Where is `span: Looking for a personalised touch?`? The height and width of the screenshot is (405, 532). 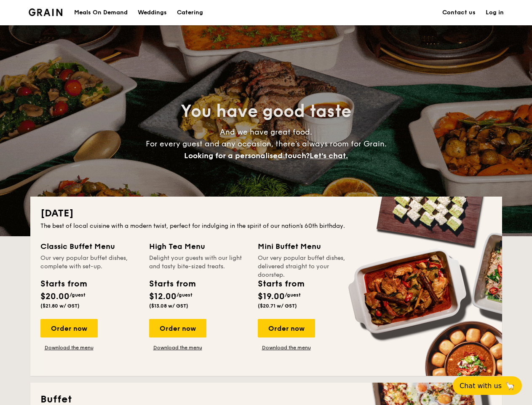 span: Looking for a personalised touch? is located at coordinates (247, 155).